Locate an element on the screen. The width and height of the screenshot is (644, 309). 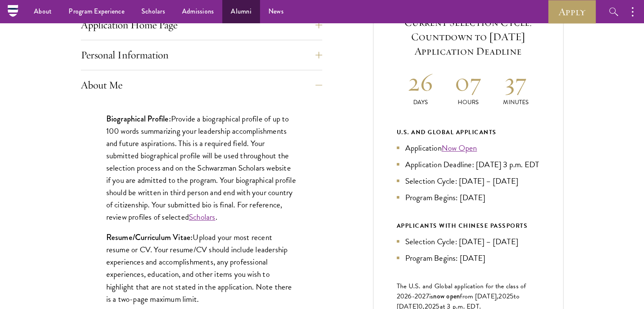
h2: 37 is located at coordinates (516, 82).